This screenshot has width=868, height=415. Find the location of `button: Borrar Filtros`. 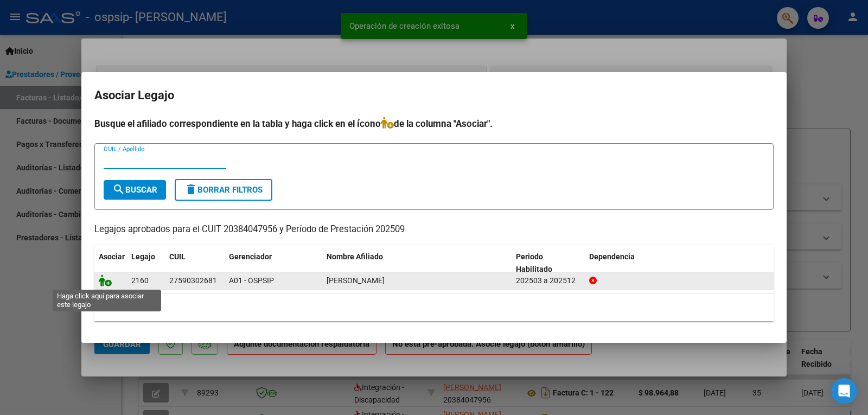

button: Borrar Filtros is located at coordinates (223, 190).